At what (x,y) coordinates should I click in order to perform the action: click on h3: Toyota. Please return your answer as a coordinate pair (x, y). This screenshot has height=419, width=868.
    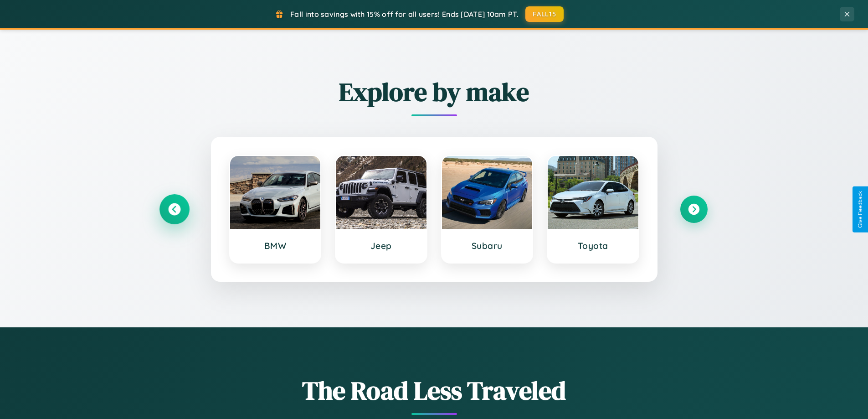
    Looking at the image, I should click on (593, 246).